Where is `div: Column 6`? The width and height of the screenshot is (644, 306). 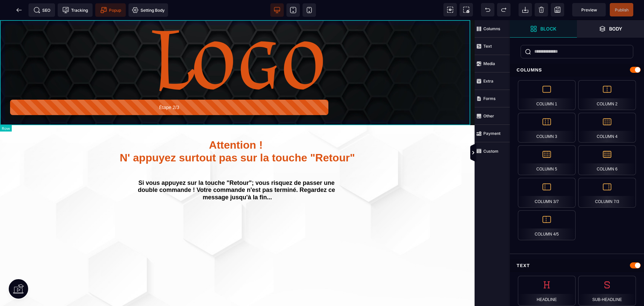 div: Column 6 is located at coordinates (607, 160).